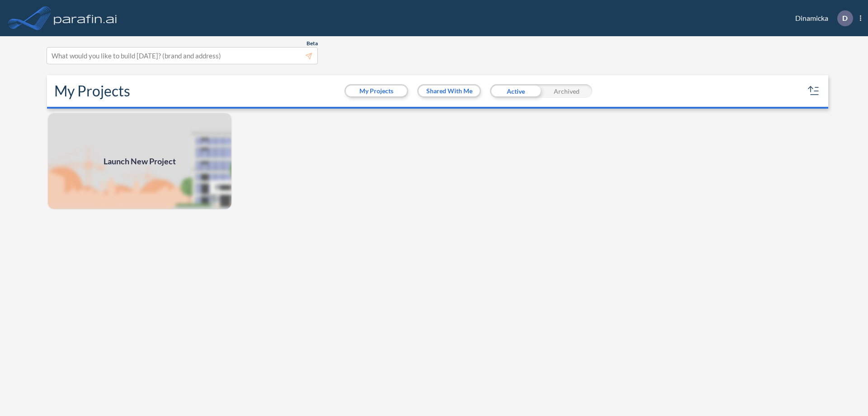 The height and width of the screenshot is (416, 868). What do you see at coordinates (844, 18) in the screenshot?
I see `p: D` at bounding box center [844, 18].